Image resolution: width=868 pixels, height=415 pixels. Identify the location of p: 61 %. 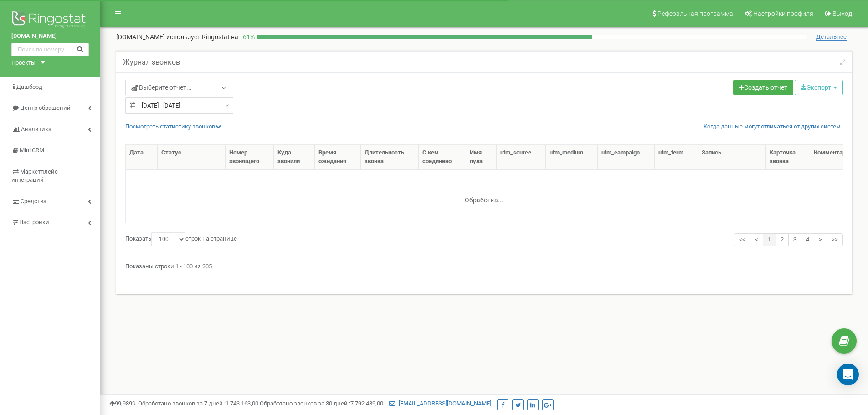
(248, 37).